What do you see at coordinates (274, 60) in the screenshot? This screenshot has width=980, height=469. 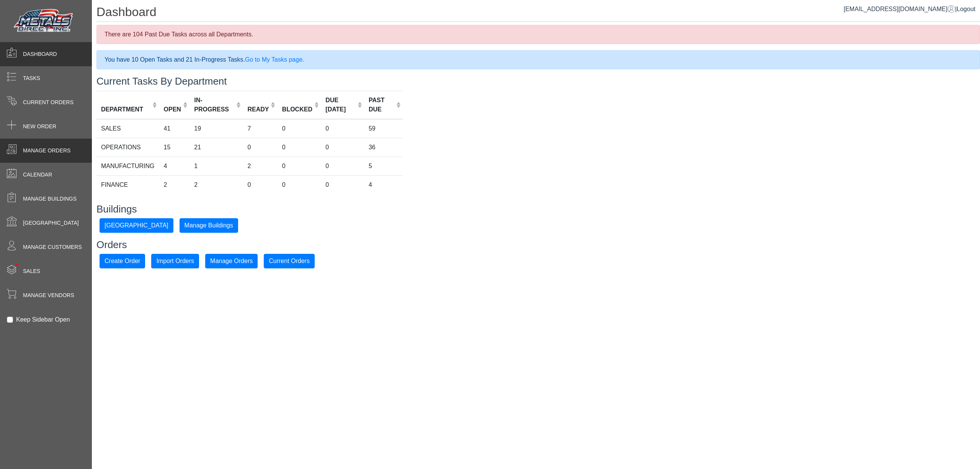 I see `a: Go to My Tasks page.` at bounding box center [274, 60].